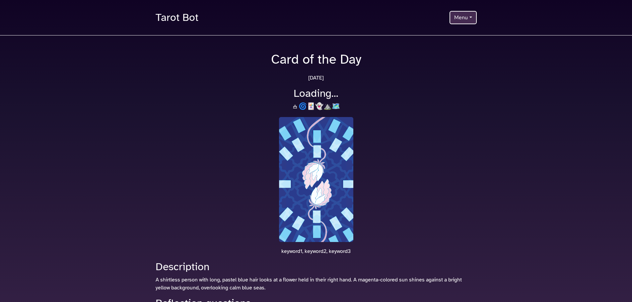 This screenshot has width=632, height=302. I want to click on p: keyword1, keyword2, keyword3, so click(316, 252).